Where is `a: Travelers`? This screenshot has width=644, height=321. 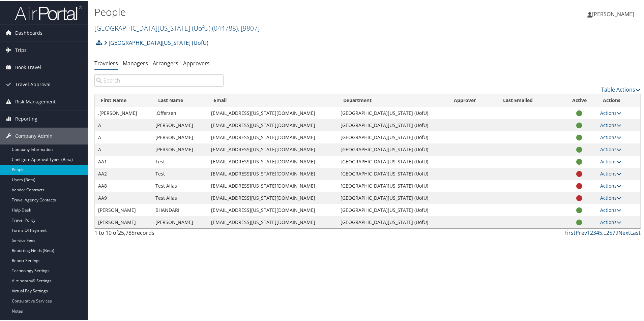
a: Travelers is located at coordinates (106, 62).